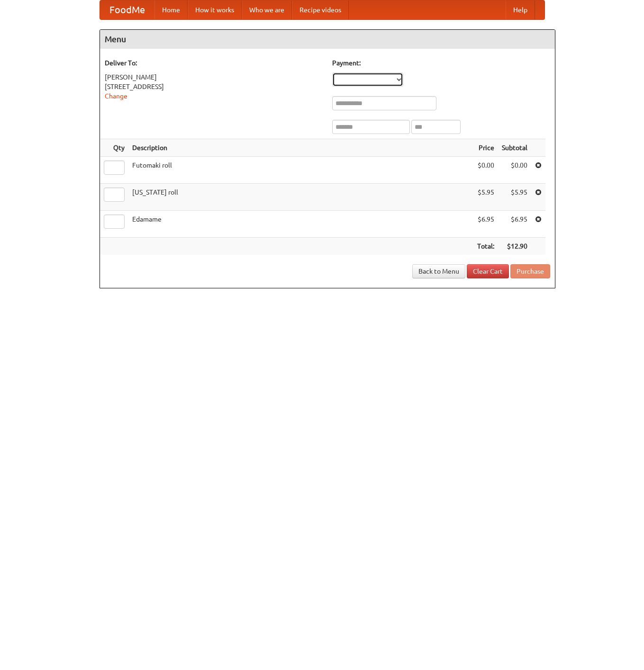 The width and height of the screenshot is (644, 670). Describe the element at coordinates (116, 96) in the screenshot. I see `a: Change` at that location.